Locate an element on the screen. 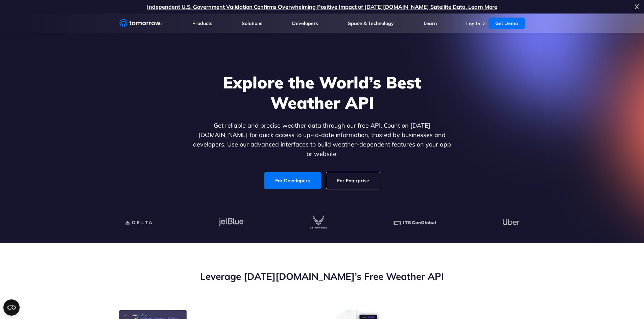 This screenshot has width=644, height=319. a: Developers is located at coordinates (305, 23).